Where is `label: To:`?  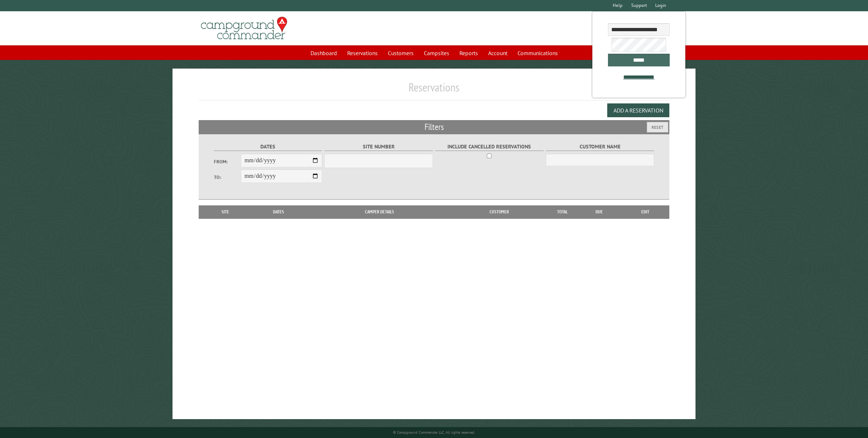 label: To: is located at coordinates (227, 177).